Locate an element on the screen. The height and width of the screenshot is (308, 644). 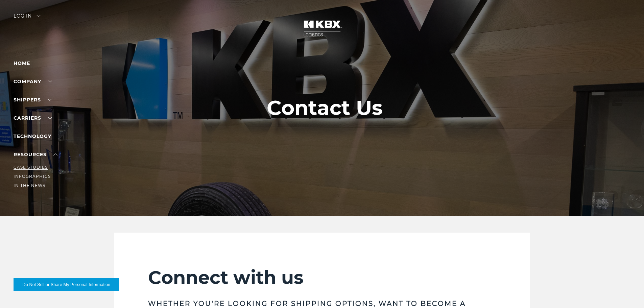
a: Company is located at coordinates (33, 81).